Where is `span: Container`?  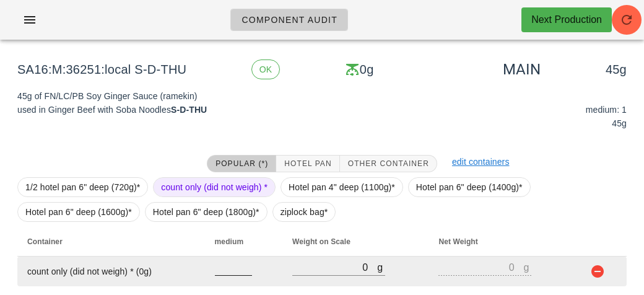 span: Container is located at coordinates (45, 242).